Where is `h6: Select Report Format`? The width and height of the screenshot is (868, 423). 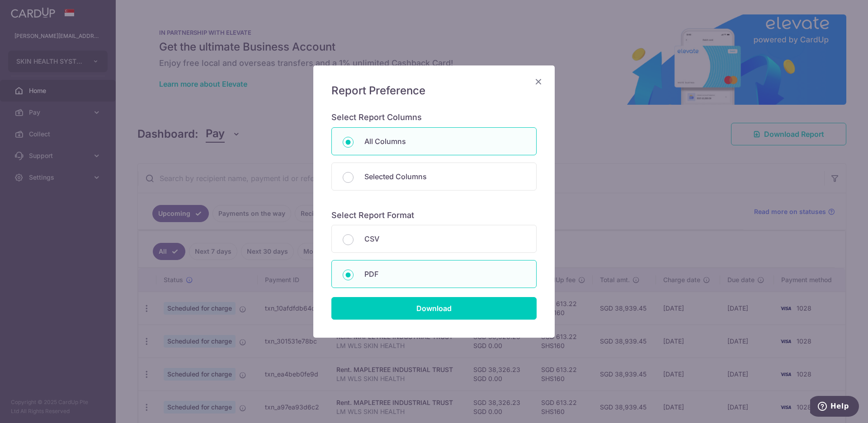 h6: Select Report Format is located at coordinates (434, 215).